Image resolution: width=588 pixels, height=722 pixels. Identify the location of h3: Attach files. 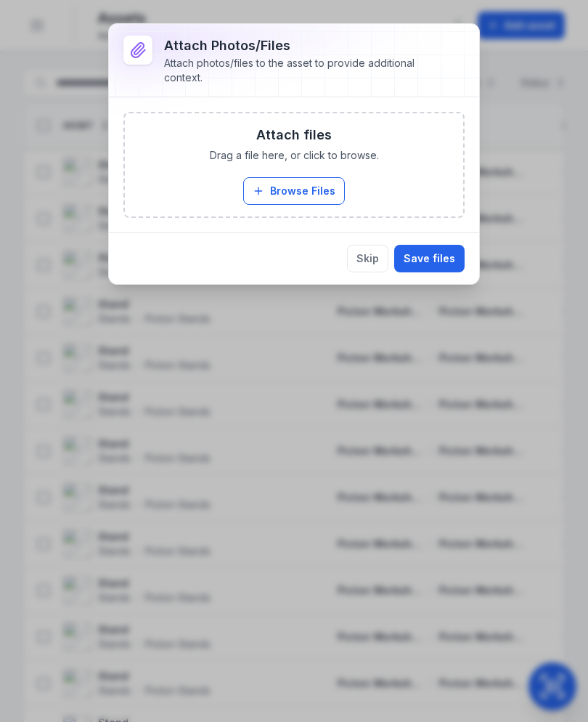
(294, 135).